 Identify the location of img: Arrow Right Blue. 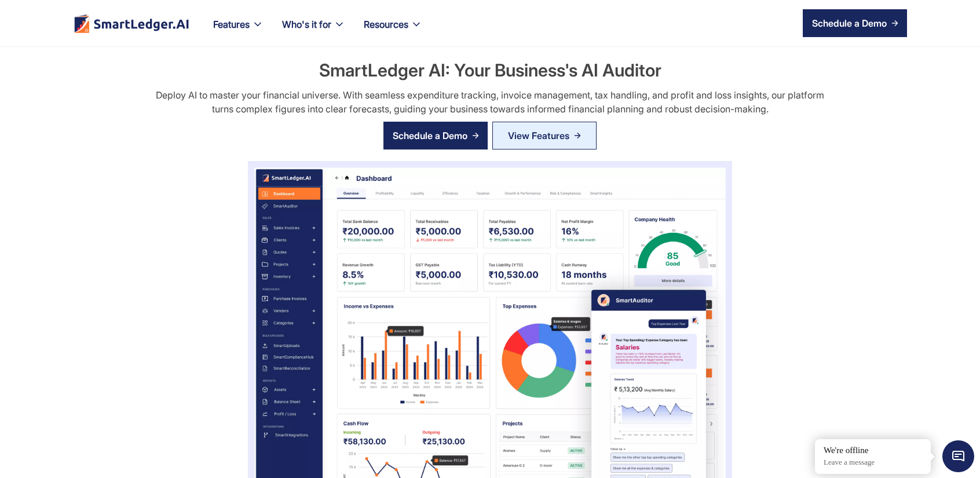
(577, 136).